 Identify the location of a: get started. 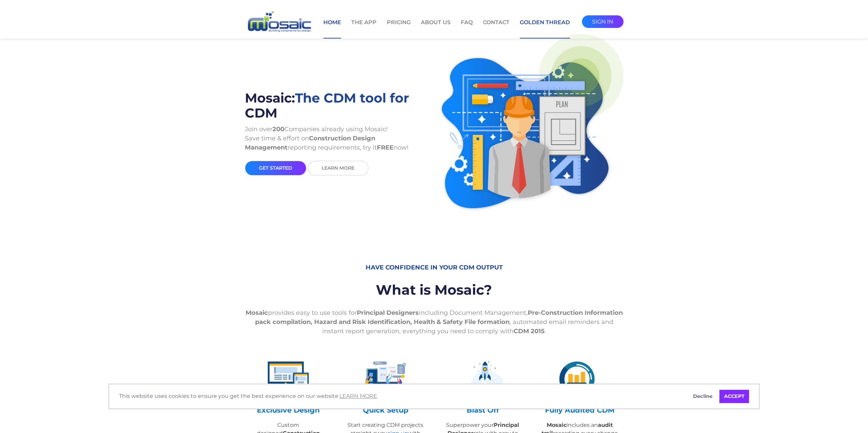
(276, 168).